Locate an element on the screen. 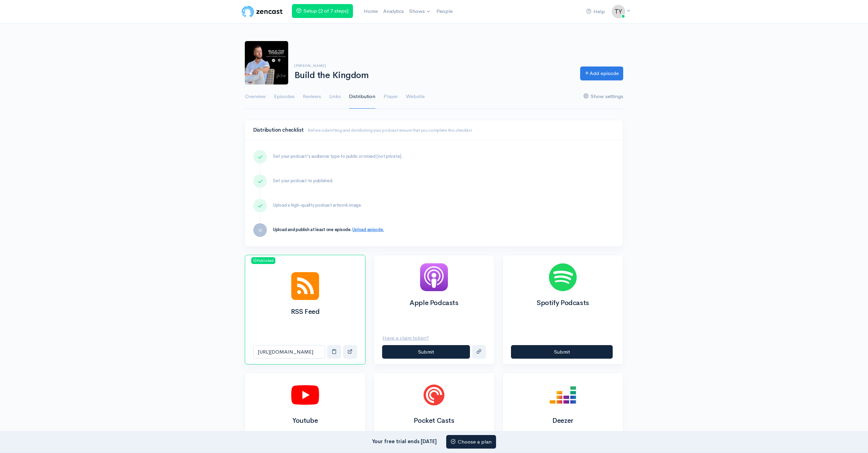 The width and height of the screenshot is (868, 453). h2: Pocket Casts is located at coordinates (434, 420).